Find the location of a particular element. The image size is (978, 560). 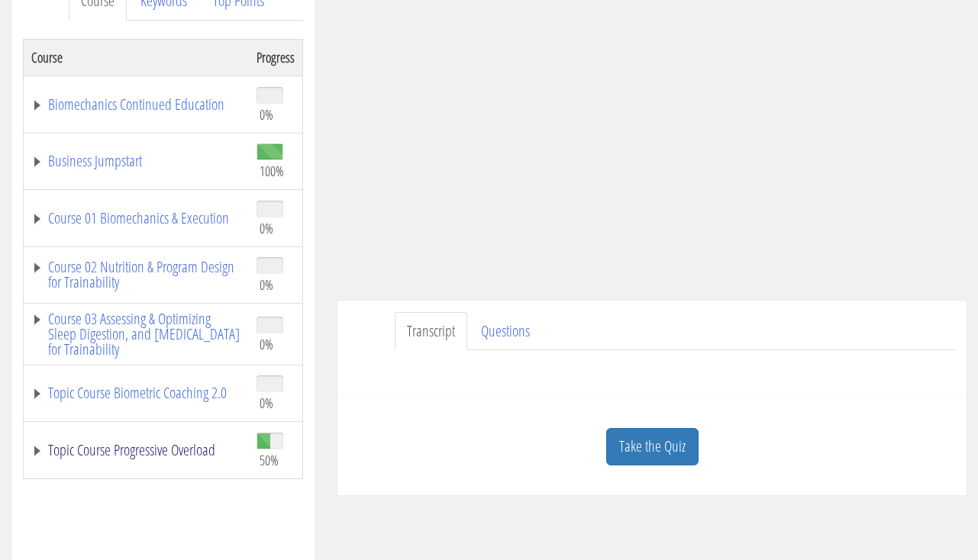

a: Take the Quiz is located at coordinates (652, 446).